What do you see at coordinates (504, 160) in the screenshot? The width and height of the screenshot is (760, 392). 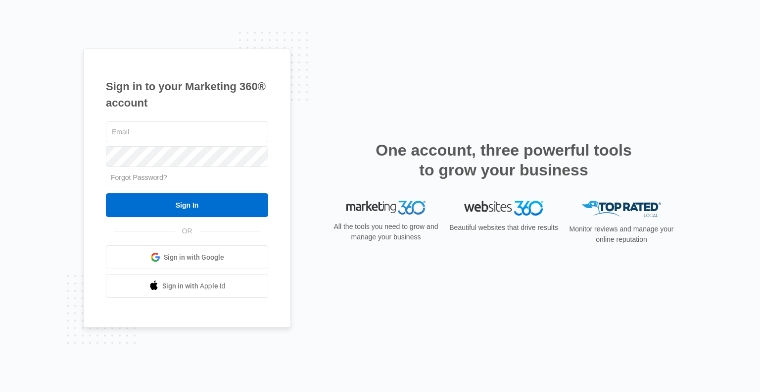 I see `h2: One account, three powerful tools to grow your business` at bounding box center [504, 160].